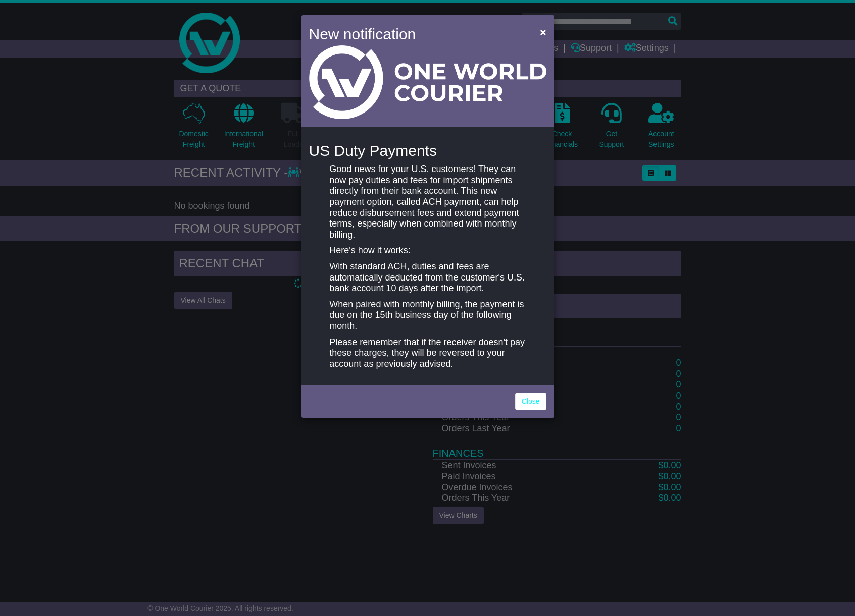 The width and height of the screenshot is (855, 616). What do you see at coordinates (427, 202) in the screenshot?
I see `p: Good news for your U.S. customers! They can now pay duties and fees for import shipments directly...` at bounding box center [427, 202].